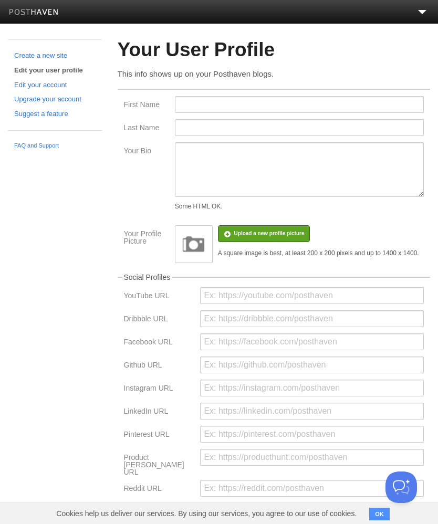 This screenshot has width=438, height=524. What do you see at coordinates (159, 389) in the screenshot?
I see `label: Instagram URL` at bounding box center [159, 389].